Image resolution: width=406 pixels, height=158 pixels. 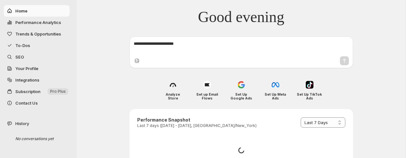 I want to click on a: Integrations, so click(x=37, y=80).